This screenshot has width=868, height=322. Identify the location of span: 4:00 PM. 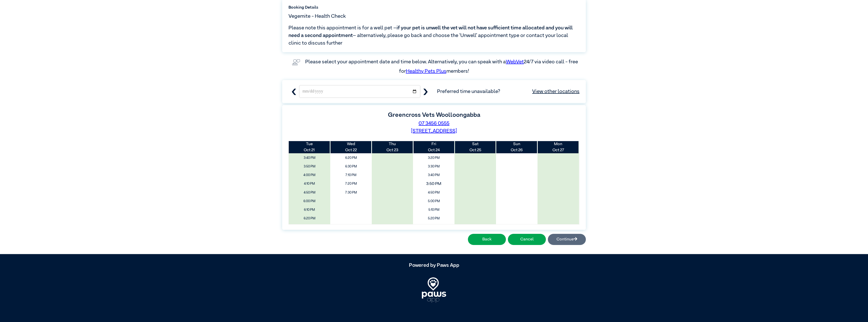
(309, 175).